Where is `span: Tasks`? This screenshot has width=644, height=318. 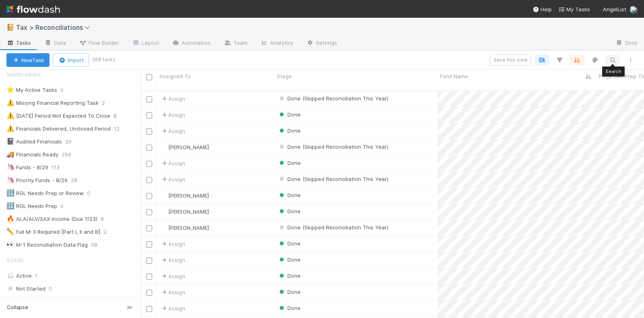 span: Tasks is located at coordinates (19, 43).